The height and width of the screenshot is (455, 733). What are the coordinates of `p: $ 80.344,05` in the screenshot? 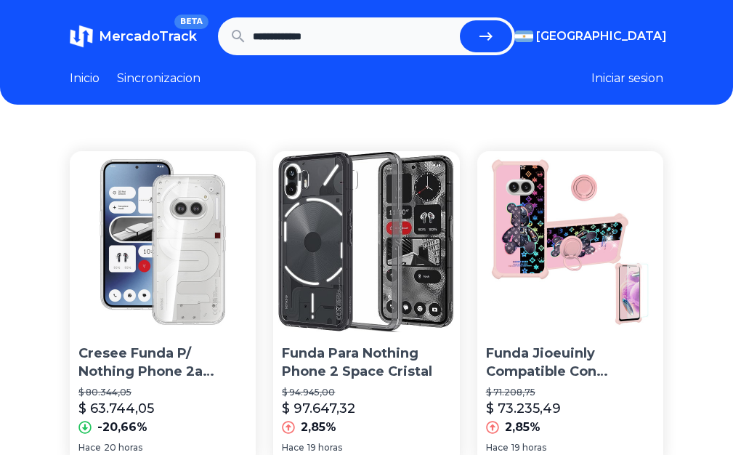 It's located at (163, 392).